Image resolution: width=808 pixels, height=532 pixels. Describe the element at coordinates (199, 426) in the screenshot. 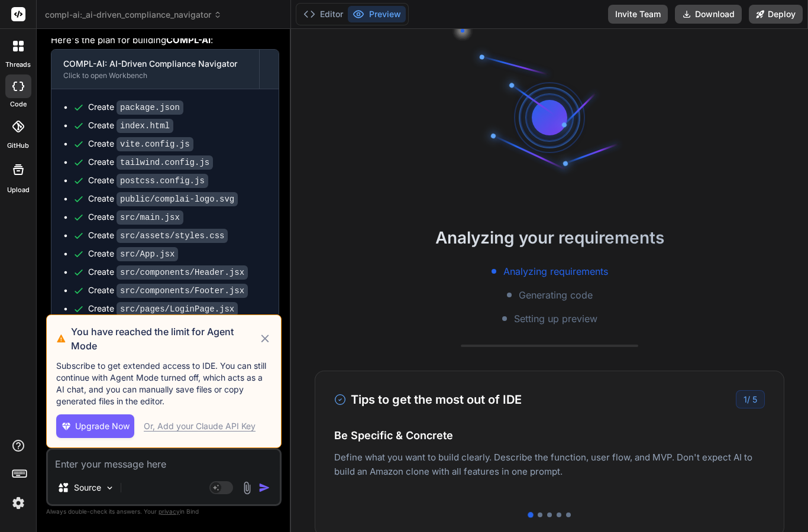

I see `div: Or, Add your Claude API Key` at that location.